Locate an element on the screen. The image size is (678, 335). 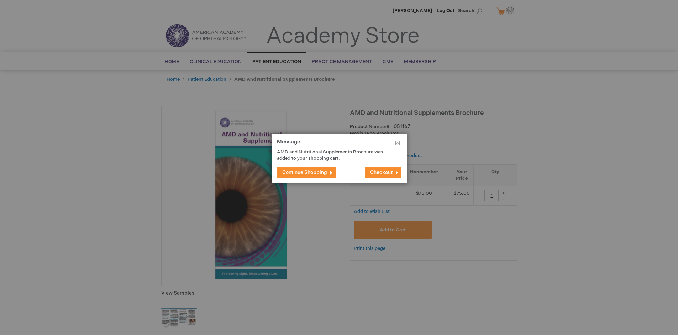
h1: Message is located at coordinates (339, 144).